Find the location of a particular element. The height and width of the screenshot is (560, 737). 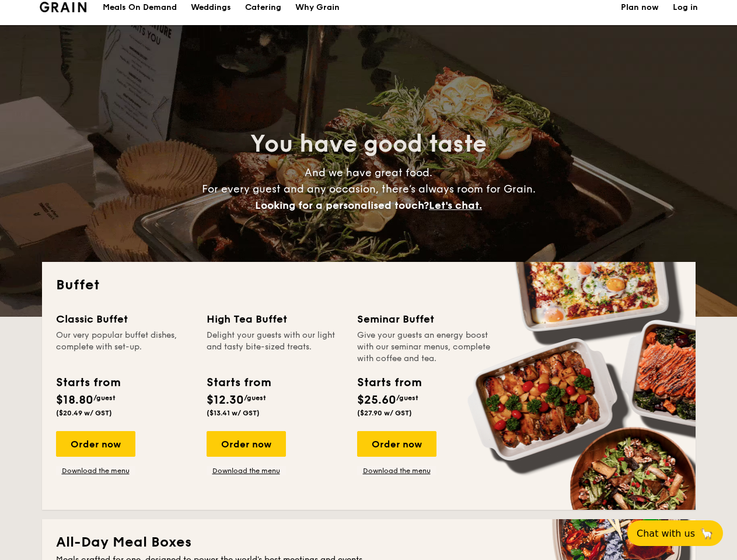

div: Give your guests an energy boost with our seminar menus, complete with coffee and tea. is located at coordinates (426, 347).